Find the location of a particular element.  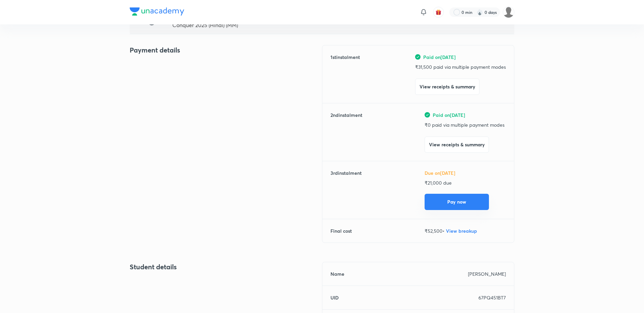

p: 67PQ451BT7 is located at coordinates (492, 298).